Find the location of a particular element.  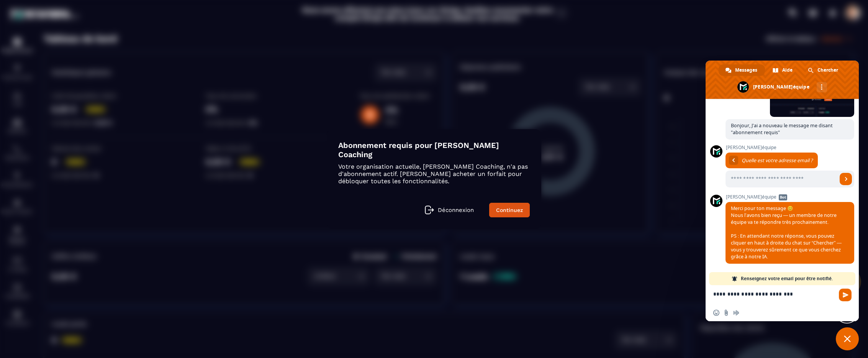

span: Envoyer is located at coordinates (845, 295).